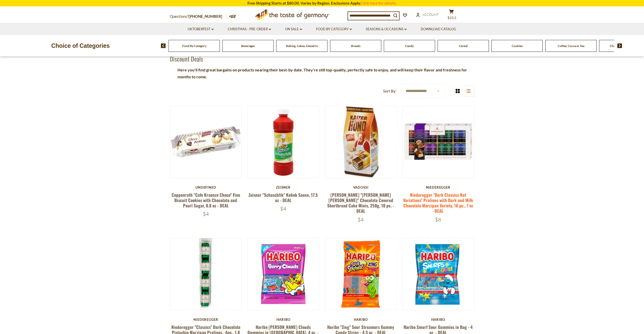 The image size is (644, 334). What do you see at coordinates (206, 200) in the screenshot?
I see `a: Coppenrath "Cafe Kraenze Choco" Fine Biscuit Cookies with Chocolate and Pearl Sugar, 8.8 oz - DEAL` at bounding box center [206, 200].